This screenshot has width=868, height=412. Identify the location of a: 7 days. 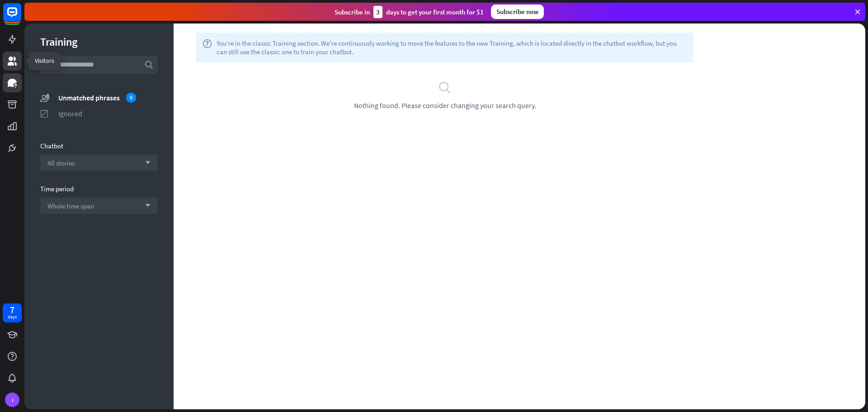
(13, 313).